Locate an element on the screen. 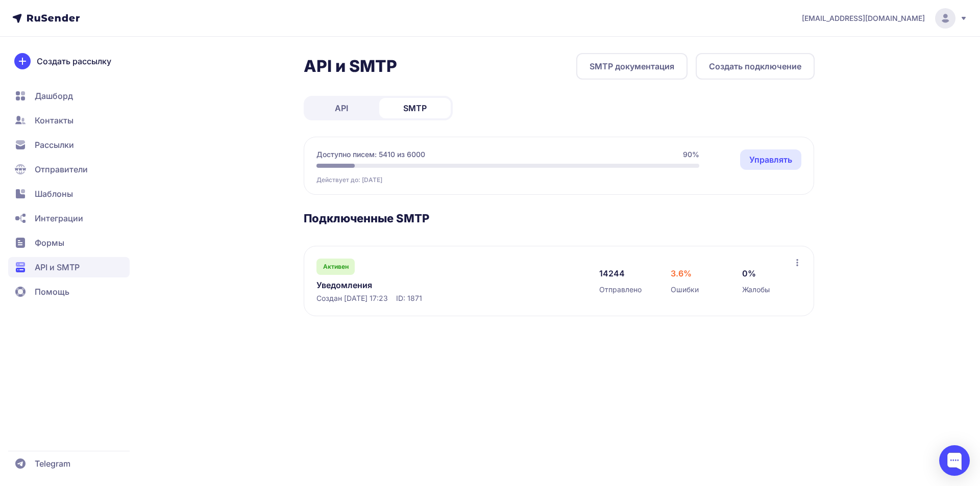 Image resolution: width=980 pixels, height=486 pixels. span: SMTP is located at coordinates (415, 108).